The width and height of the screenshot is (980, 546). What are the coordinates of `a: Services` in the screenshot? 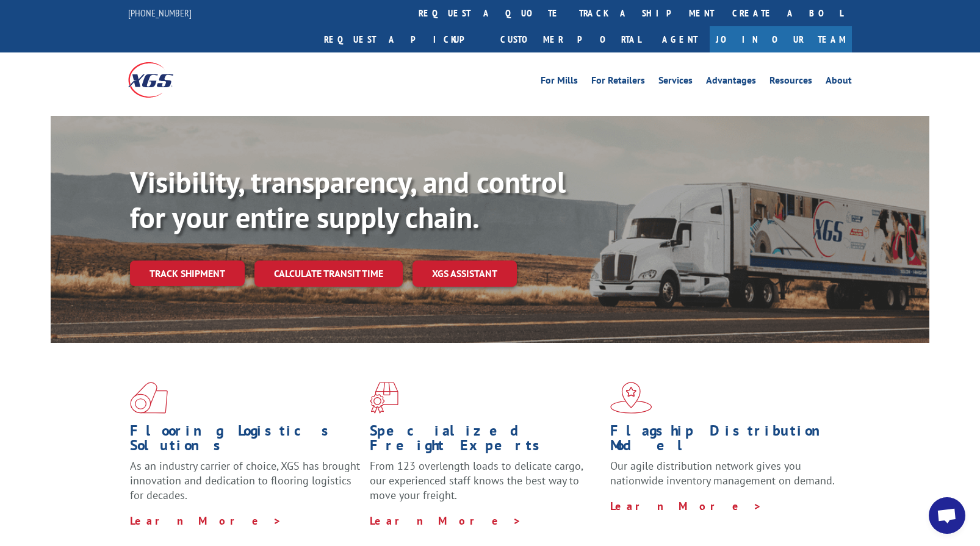 It's located at (676, 83).